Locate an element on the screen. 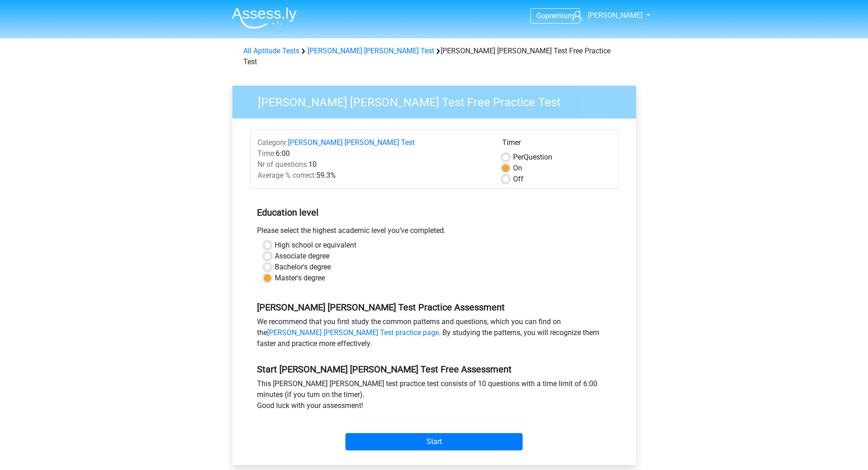 This screenshot has width=868, height=470. label: Associate degree is located at coordinates (302, 256).